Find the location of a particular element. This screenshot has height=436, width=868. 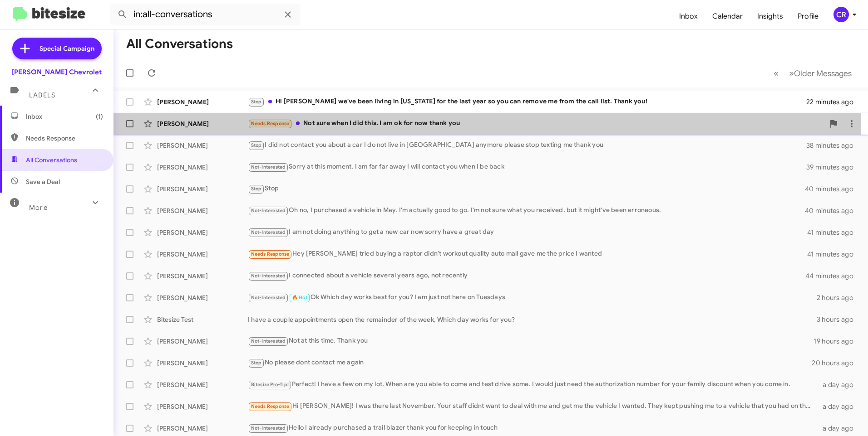

span: Save a Deal is located at coordinates (43, 182).